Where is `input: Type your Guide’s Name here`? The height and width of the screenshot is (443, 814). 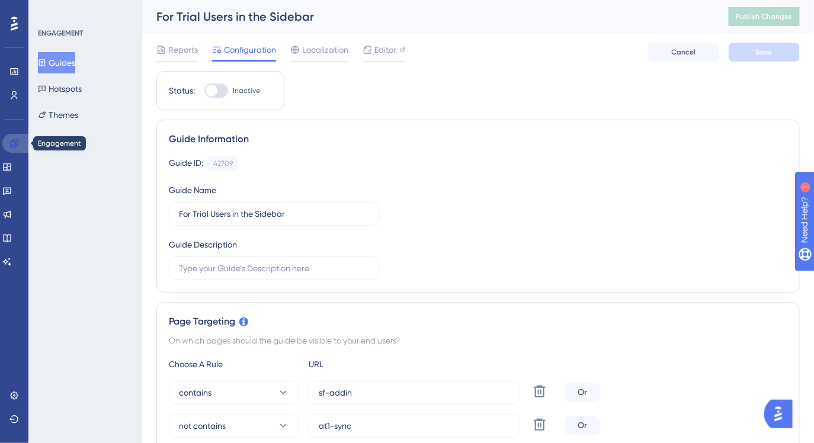
input: Type your Guide’s Name here is located at coordinates (274, 214).